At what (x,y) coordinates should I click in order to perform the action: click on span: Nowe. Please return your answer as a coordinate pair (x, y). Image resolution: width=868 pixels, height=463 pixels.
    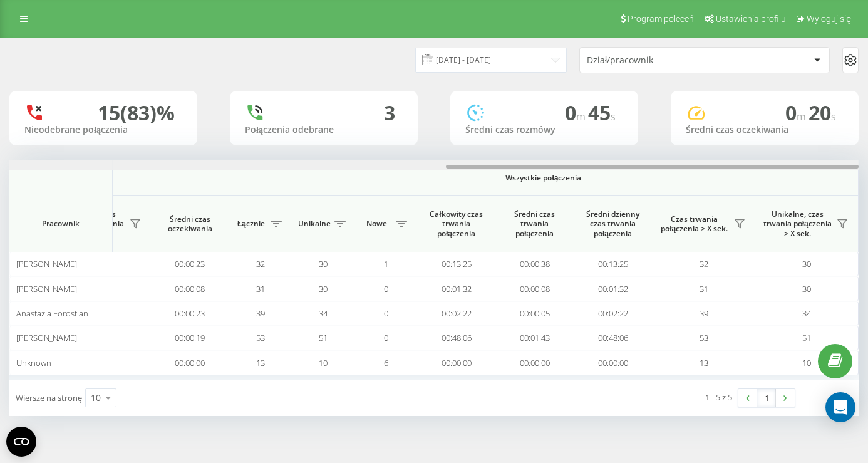
    Looking at the image, I should click on (376, 224).